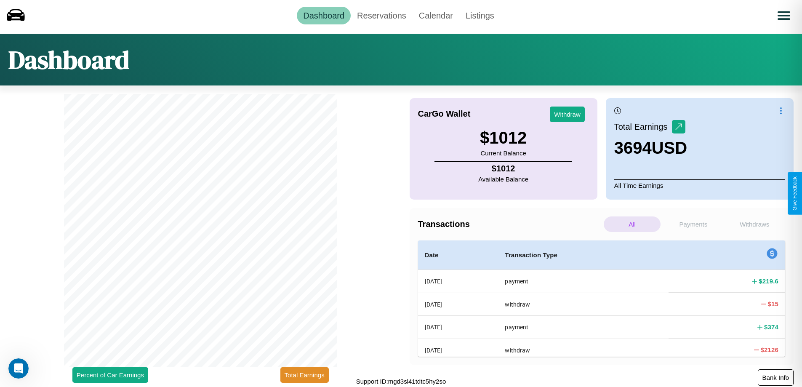 This screenshot has width=802, height=387. I want to click on h4: $ 374, so click(771, 327).